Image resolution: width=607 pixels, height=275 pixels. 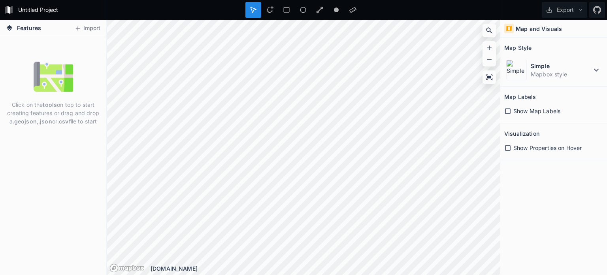 I want to click on strong: tools, so click(x=50, y=104).